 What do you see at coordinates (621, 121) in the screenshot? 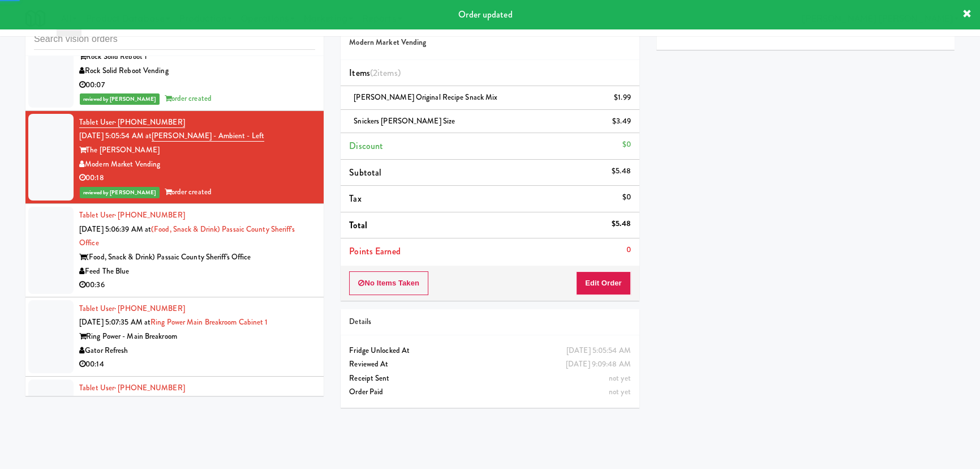
I see `div: $3.49` at bounding box center [621, 121].